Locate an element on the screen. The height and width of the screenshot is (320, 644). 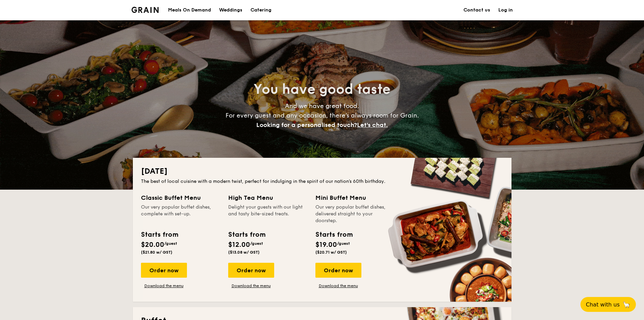
div: Our very popular buffet dishes, delivered straight to your doorstep. is located at coordinates (355, 214).